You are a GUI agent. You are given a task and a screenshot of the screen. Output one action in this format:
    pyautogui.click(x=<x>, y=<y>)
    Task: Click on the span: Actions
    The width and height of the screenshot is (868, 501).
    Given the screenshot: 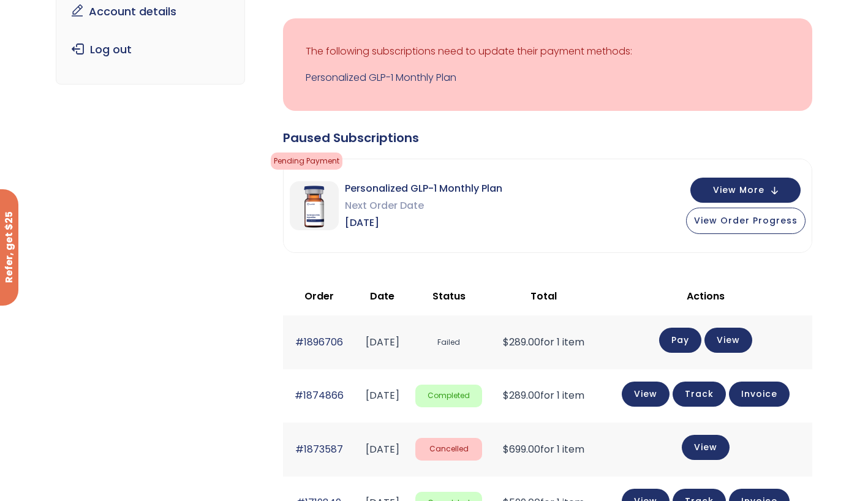 What is the action you would take?
    pyautogui.click(x=705, y=296)
    